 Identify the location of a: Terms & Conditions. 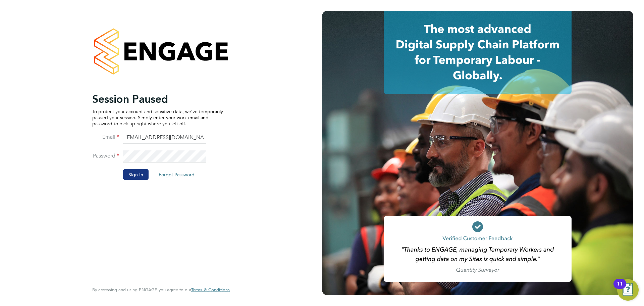
(211, 290).